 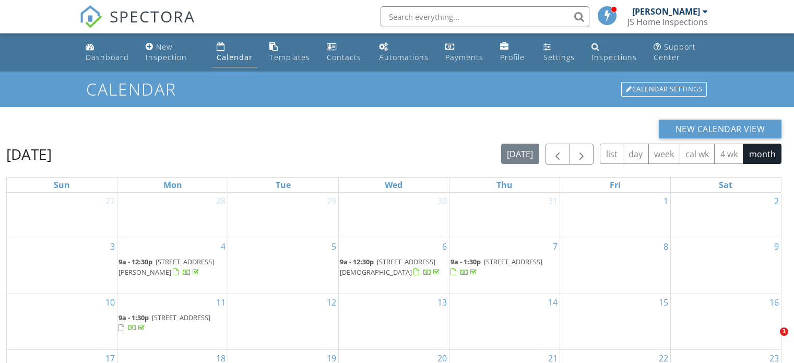 What do you see at coordinates (776, 246) in the screenshot?
I see `a: Go to August 9, 2025` at bounding box center [776, 246].